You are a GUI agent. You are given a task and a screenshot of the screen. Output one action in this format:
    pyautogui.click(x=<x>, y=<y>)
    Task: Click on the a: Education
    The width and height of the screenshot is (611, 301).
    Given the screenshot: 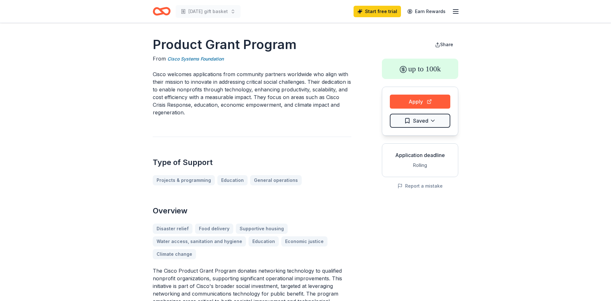 What is the action you would take?
    pyautogui.click(x=232, y=180)
    